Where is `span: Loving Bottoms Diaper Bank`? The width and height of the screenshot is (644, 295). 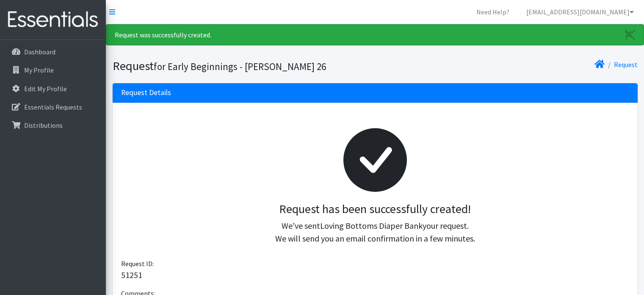 span: Loving Bottoms Diaper Bank is located at coordinates (371, 225).